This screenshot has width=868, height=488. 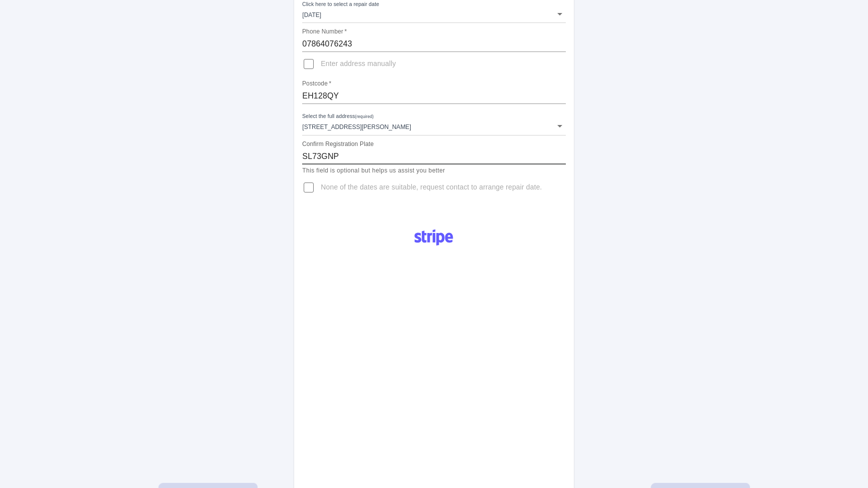 I want to click on label: Select the full address, so click(x=338, y=117).